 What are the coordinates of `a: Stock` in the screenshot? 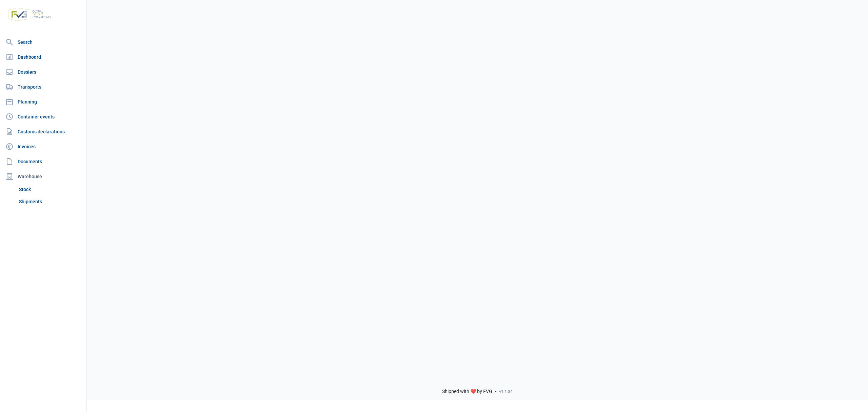 It's located at (50, 189).